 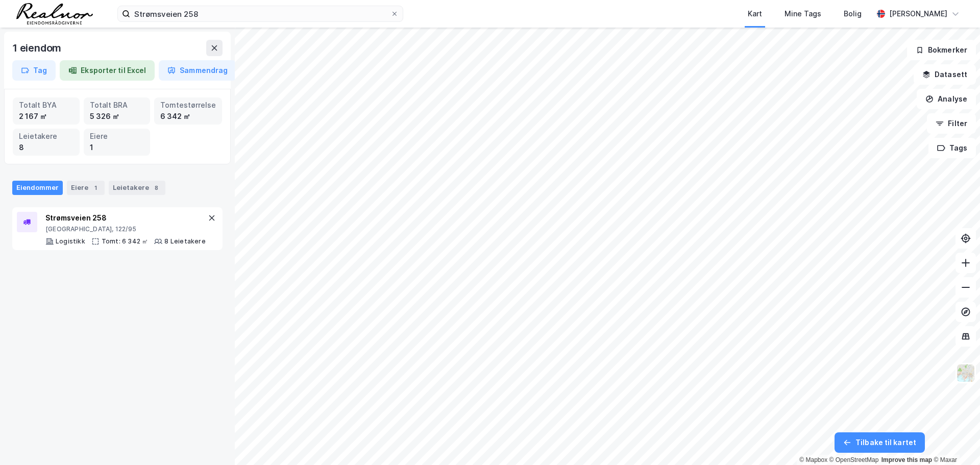 I want to click on div: Strømsveien 258, so click(x=125, y=218).